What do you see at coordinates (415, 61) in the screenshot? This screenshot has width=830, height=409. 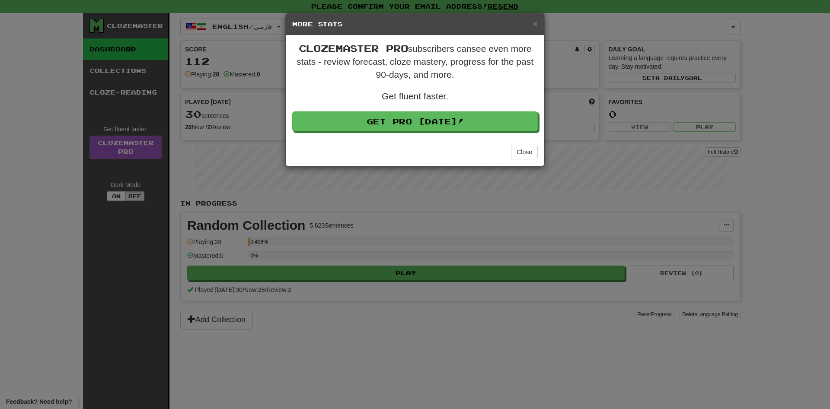 I see `p: subscribers can see even more stats - review forecast, cloze mastery, progress for the past 90-da...` at bounding box center [415, 61].